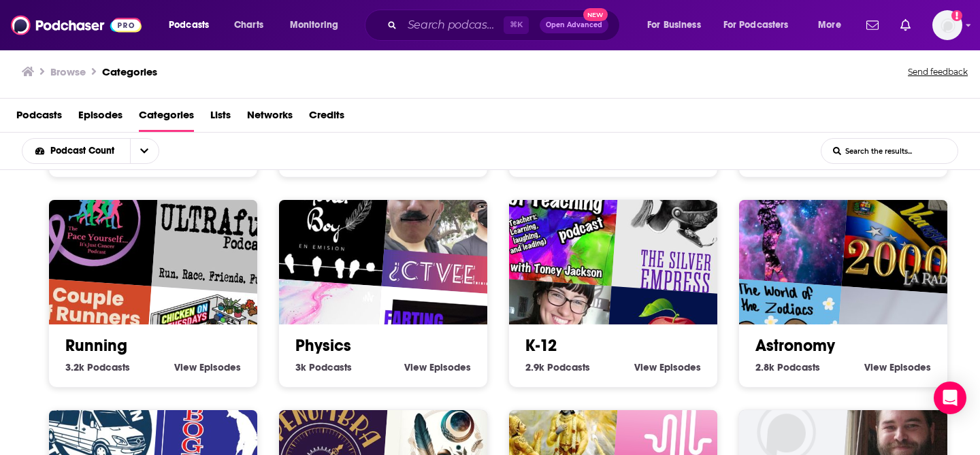 The height and width of the screenshot is (455, 980). I want to click on h2: Choose List sort, so click(100, 151).